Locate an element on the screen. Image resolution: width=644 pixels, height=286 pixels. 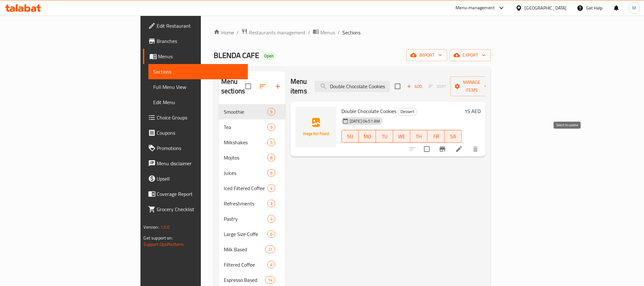
a: Menus is located at coordinates (324, 33).